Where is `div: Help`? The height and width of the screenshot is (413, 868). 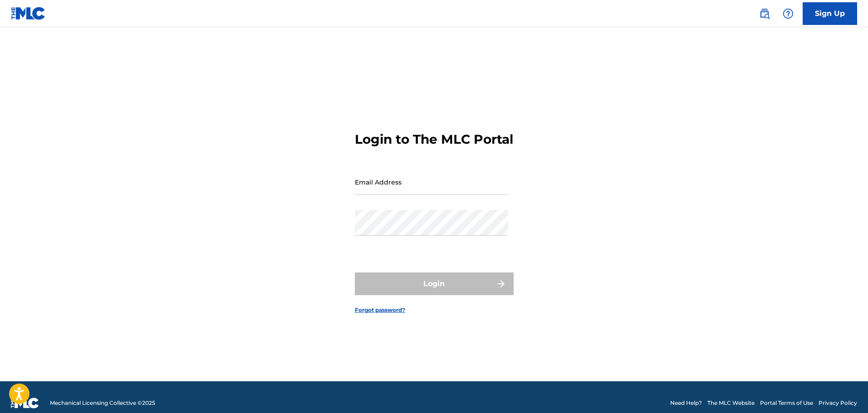
div: Help is located at coordinates (788, 13).